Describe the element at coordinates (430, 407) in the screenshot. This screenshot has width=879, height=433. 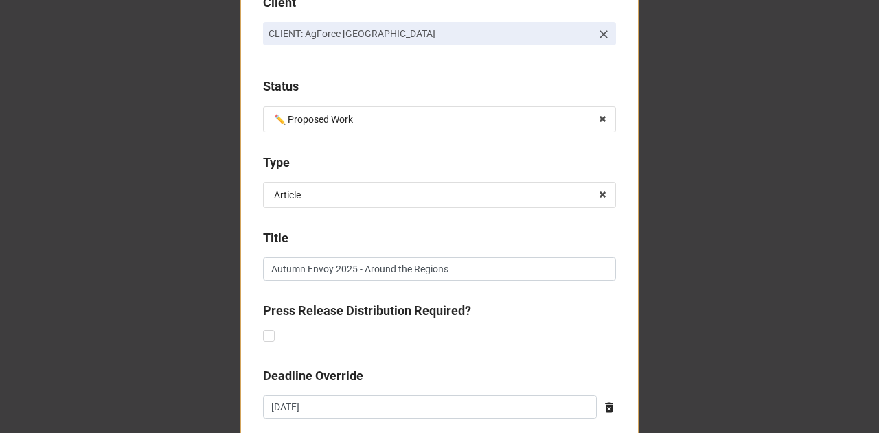
I see `input: Date` at that location.